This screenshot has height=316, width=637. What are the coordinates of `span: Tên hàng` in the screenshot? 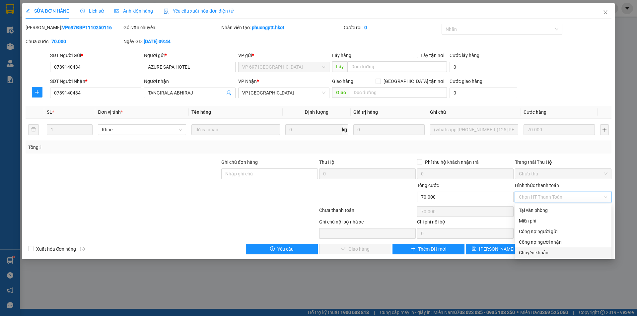 It's located at (201, 112).